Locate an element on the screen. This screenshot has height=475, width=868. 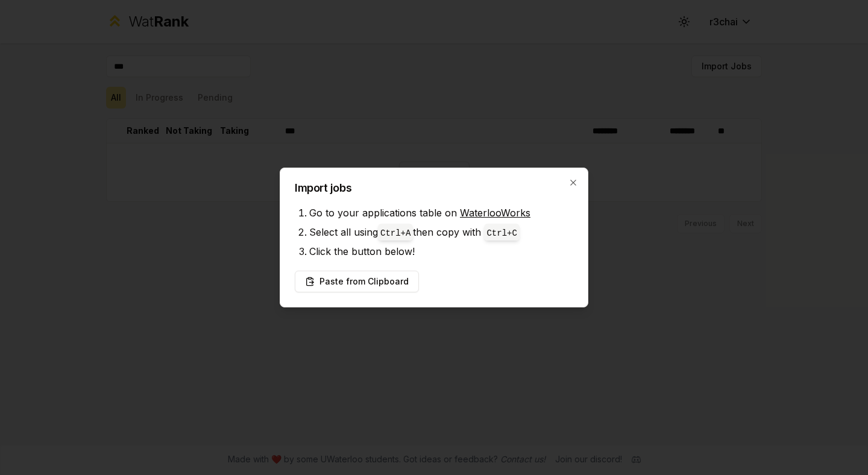
li: Go to your applications table on is located at coordinates (441, 213).